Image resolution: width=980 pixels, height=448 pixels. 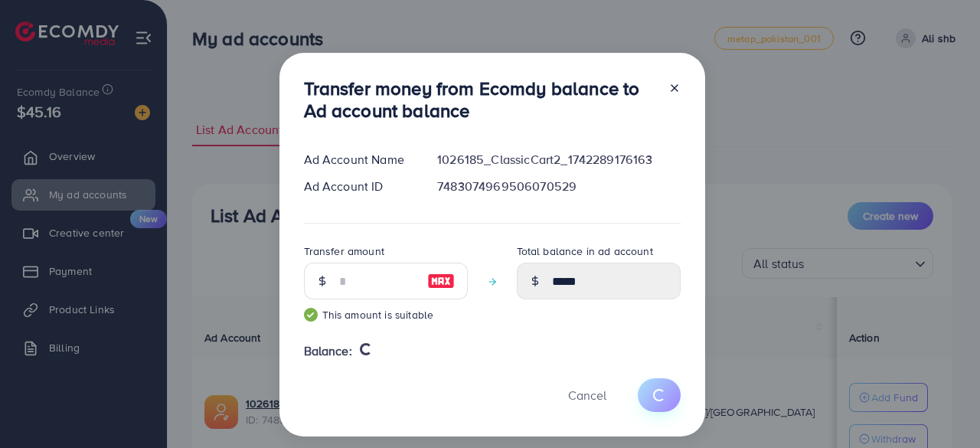 What do you see at coordinates (441, 281) in the screenshot?
I see `img: image` at bounding box center [441, 281].